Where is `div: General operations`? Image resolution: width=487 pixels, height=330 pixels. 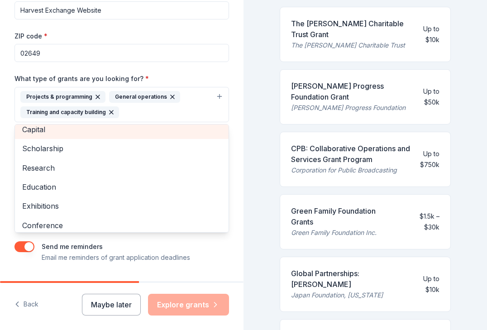
div: General operations is located at coordinates (144, 97).